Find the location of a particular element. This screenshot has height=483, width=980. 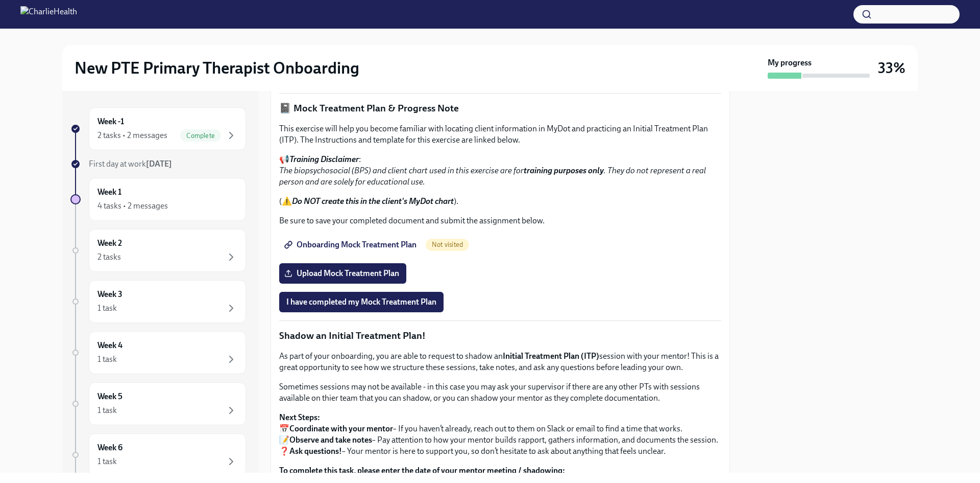

a: Week 31 task is located at coordinates (159, 301).